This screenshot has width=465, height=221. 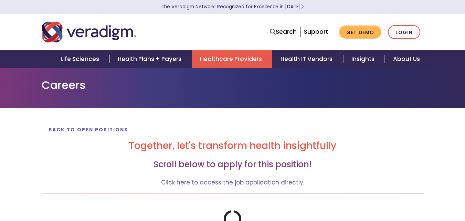 I want to click on h3: Scroll below to apply for this position!, so click(x=233, y=164).